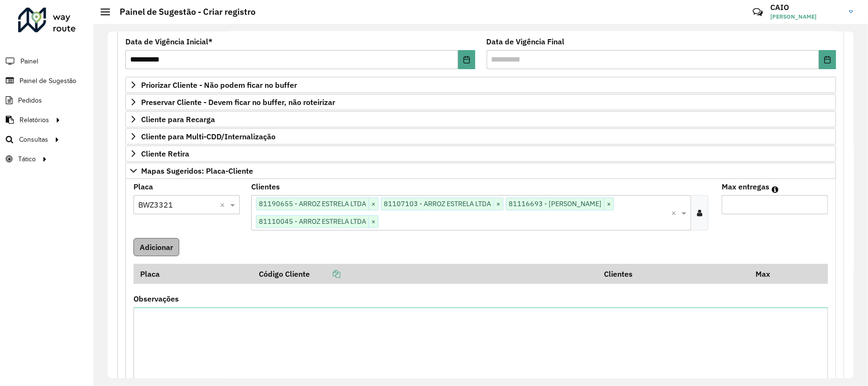 This screenshot has width=868, height=386. What do you see at coordinates (480, 171) in the screenshot?
I see `a: Mapas Sugeridos: Placa-Cliente` at bounding box center [480, 171].